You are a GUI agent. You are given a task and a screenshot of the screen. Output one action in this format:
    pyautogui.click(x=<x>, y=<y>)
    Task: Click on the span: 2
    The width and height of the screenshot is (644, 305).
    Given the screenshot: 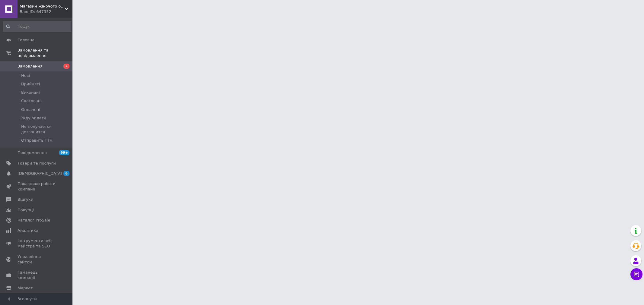 What is the action you would take?
    pyautogui.click(x=67, y=66)
    